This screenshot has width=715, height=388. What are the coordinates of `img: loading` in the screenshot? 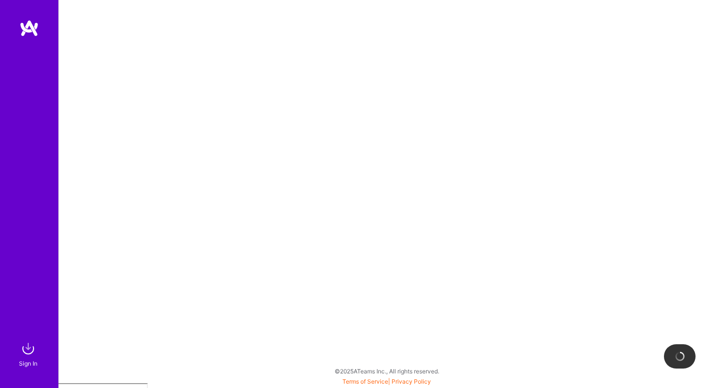 It's located at (679, 356).